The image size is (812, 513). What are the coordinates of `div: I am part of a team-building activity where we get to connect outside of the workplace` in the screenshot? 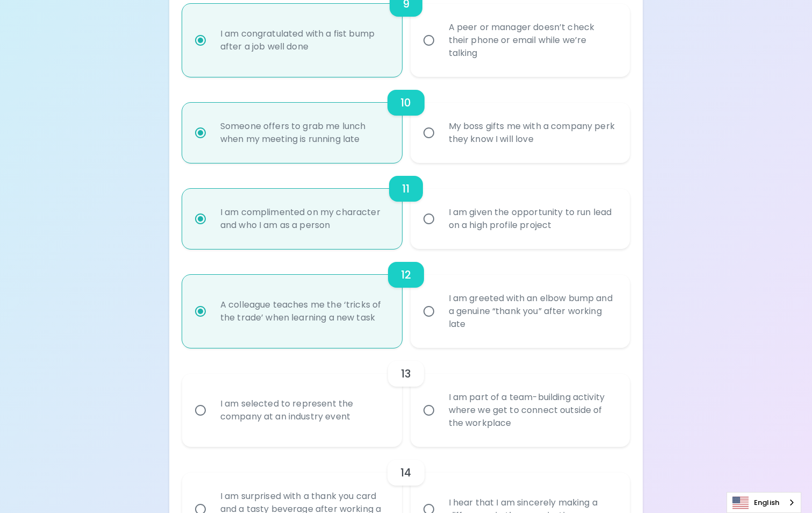 It's located at (533, 410).